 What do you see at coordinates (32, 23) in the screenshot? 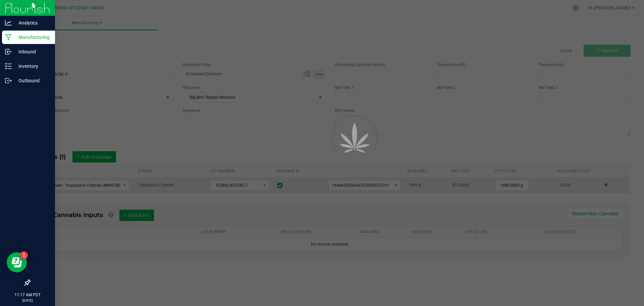
I see `p: Analytics` at bounding box center [32, 23].